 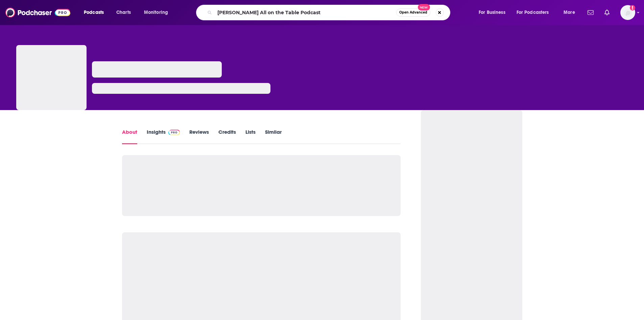 What do you see at coordinates (305, 13) in the screenshot?
I see `input: Search podcasts, credits, & more...` at bounding box center [305, 13].